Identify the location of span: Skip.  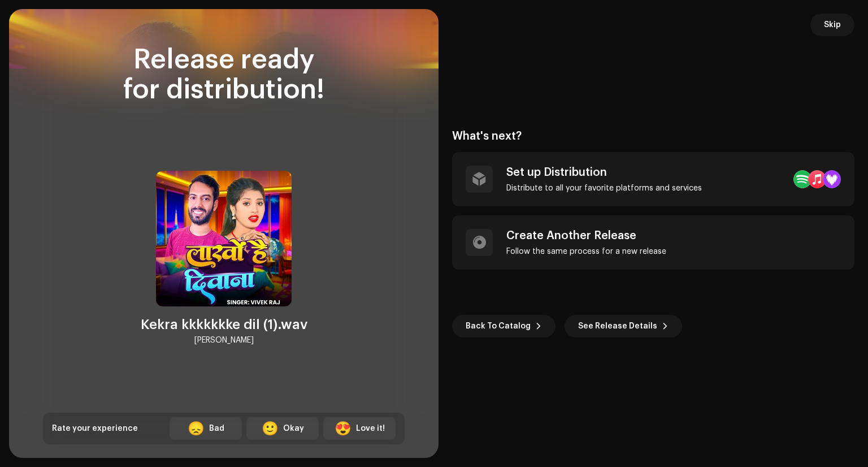
(833, 25).